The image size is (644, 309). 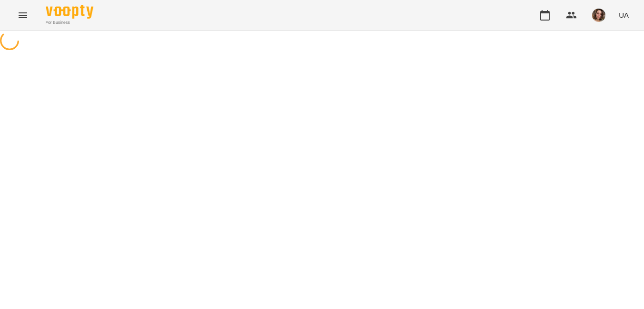 I want to click on button: Menu, so click(x=23, y=16).